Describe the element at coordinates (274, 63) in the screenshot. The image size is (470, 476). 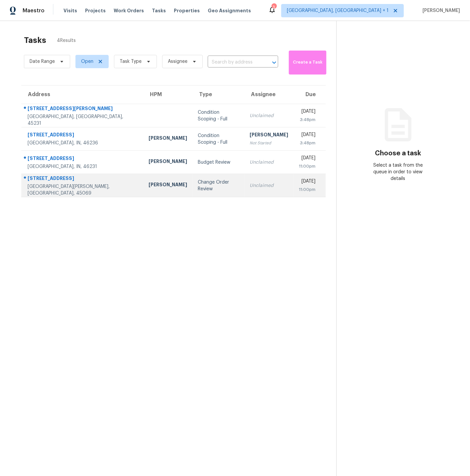
I see `button: Open` at that location.